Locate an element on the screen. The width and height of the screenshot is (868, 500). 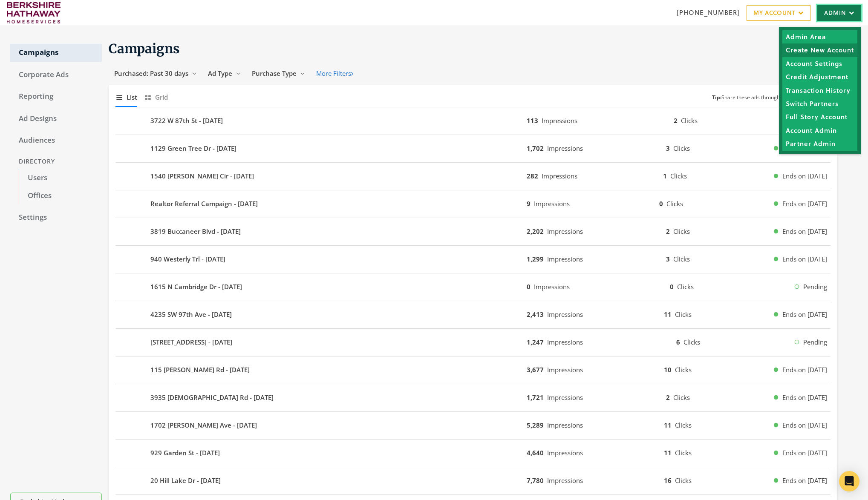
a: Reporting is located at coordinates (55, 97).